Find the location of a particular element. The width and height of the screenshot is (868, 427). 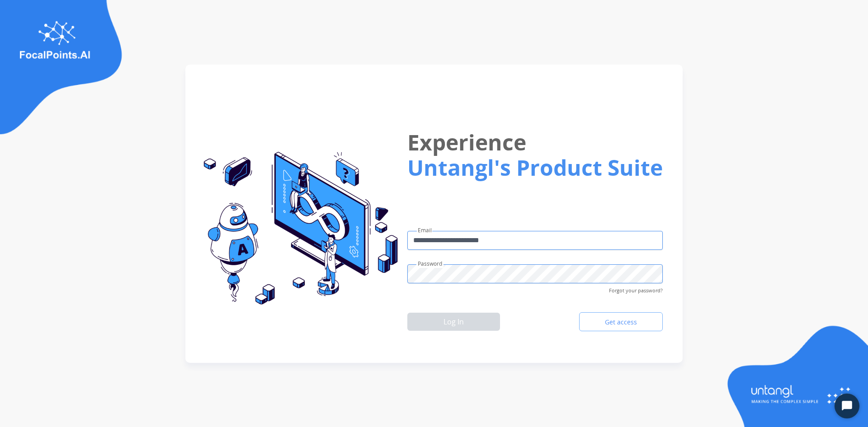

span: Get access is located at coordinates (621, 322).